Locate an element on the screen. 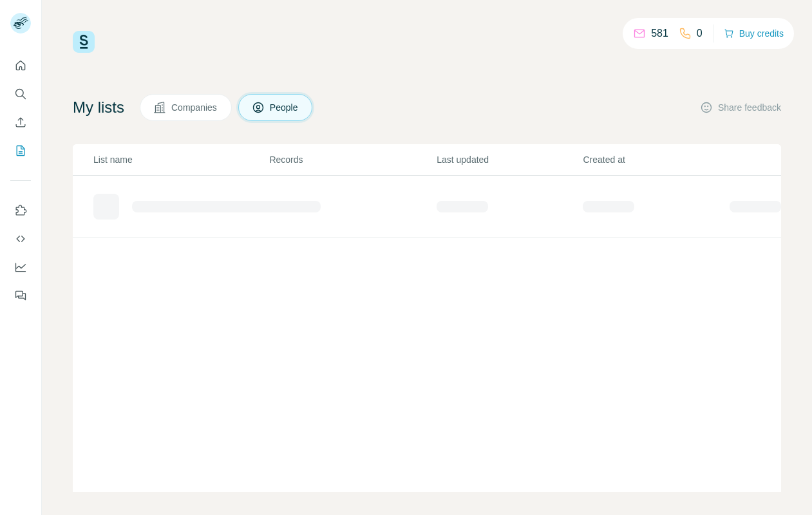  p: Last updated is located at coordinates (509, 159).